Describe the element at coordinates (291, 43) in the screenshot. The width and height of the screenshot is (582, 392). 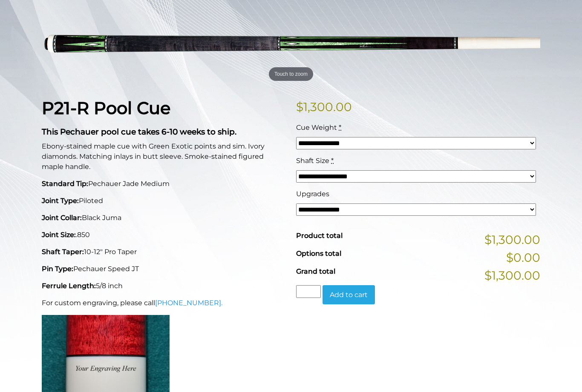
I see `img: P21-R.png` at that location.